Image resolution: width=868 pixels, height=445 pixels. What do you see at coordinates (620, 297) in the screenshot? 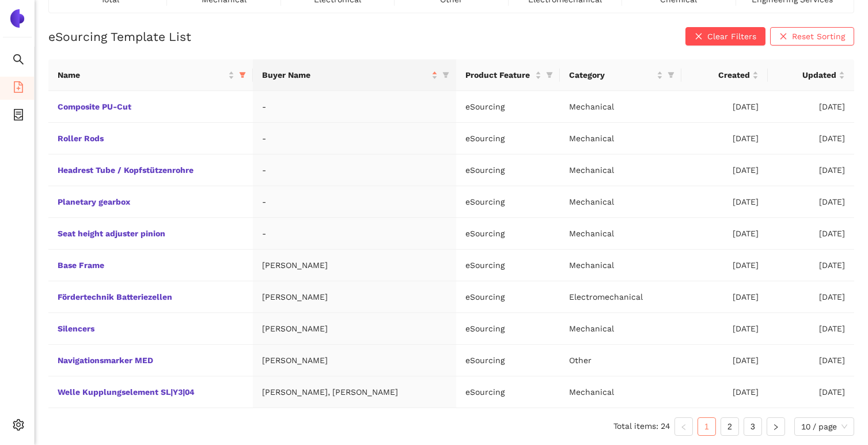
I see `td: Electromechanical` at bounding box center [620, 297].